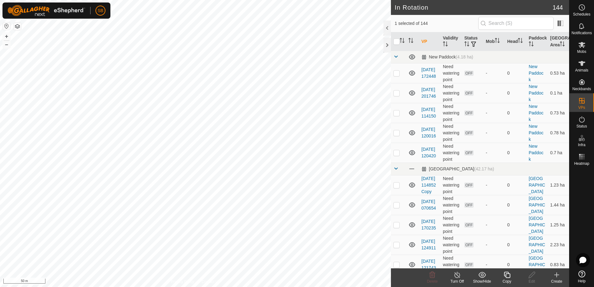 This screenshot has height=287, width=594. I want to click on th: Status, so click(473, 42).